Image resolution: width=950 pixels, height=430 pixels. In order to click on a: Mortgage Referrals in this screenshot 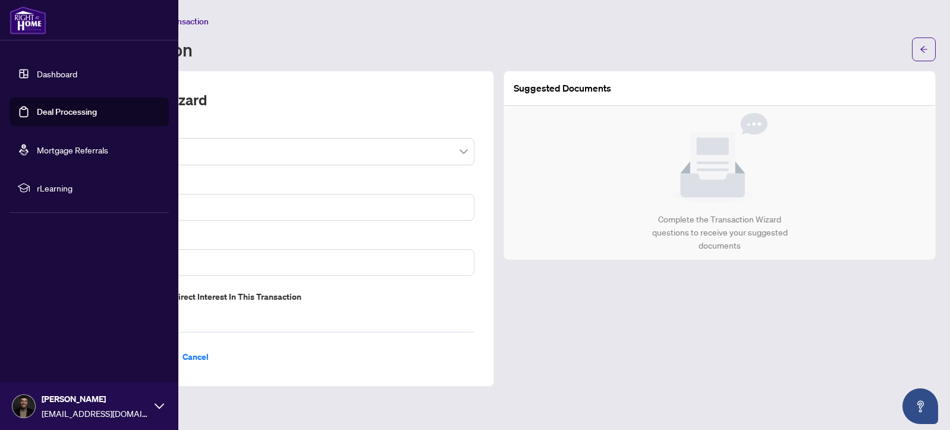, I will do `click(72, 150)`.